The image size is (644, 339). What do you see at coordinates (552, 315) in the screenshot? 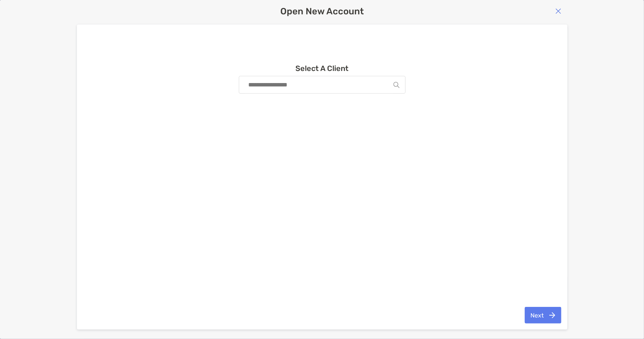
I see `img: button icon` at bounding box center [552, 315].